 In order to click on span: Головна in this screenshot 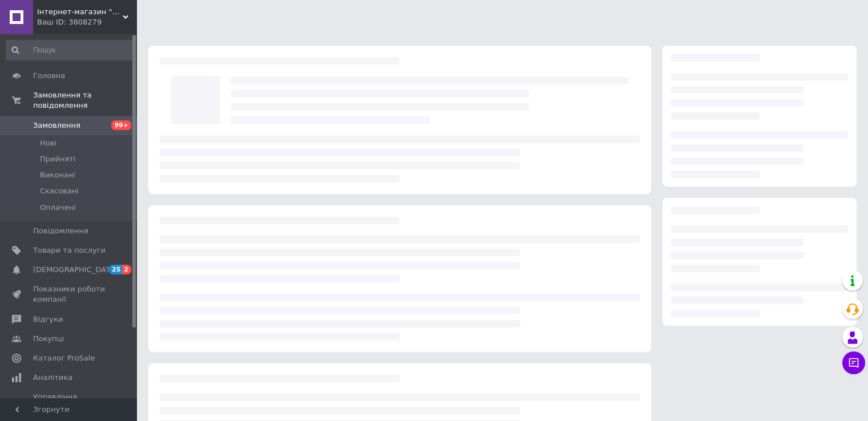, I will do `click(49, 76)`.